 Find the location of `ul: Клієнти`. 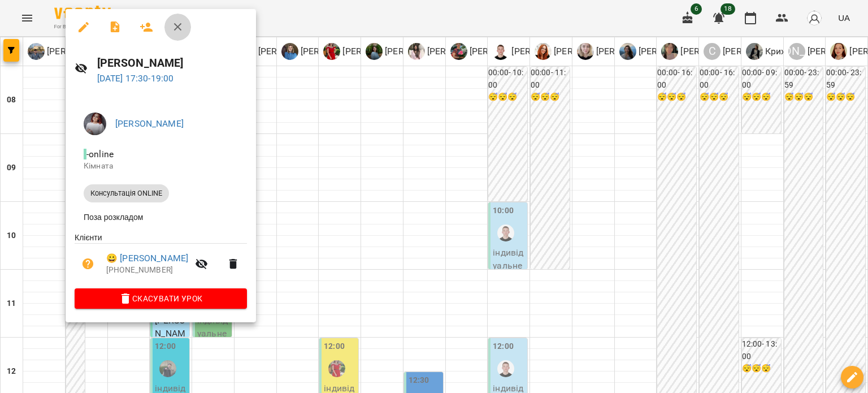

ul: Клієнти is located at coordinates (161, 260).